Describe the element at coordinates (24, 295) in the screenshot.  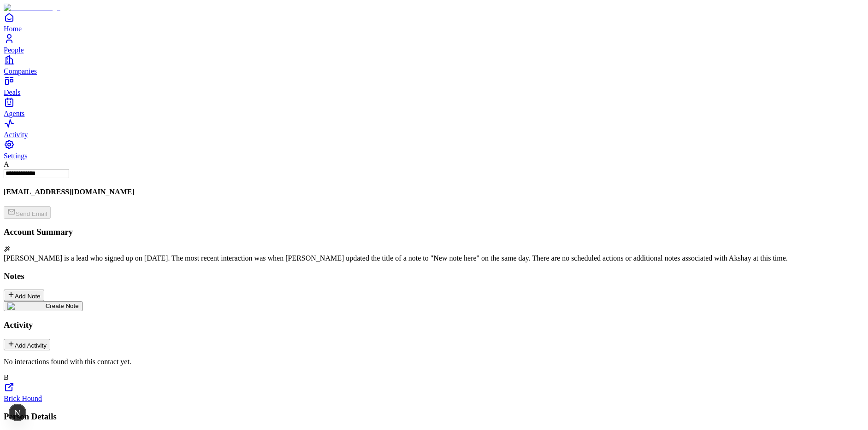
I see `div: Add Note` at that location.